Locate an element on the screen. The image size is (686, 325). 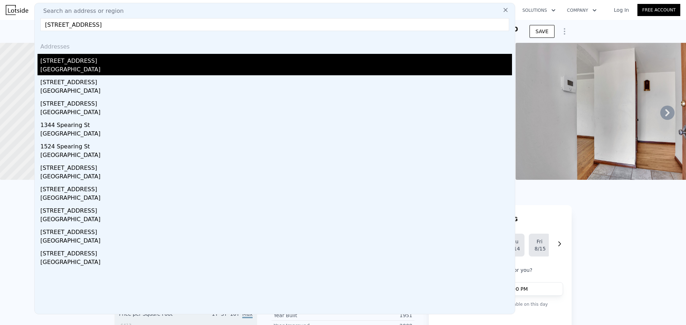
button: SAVE is located at coordinates (542, 31).